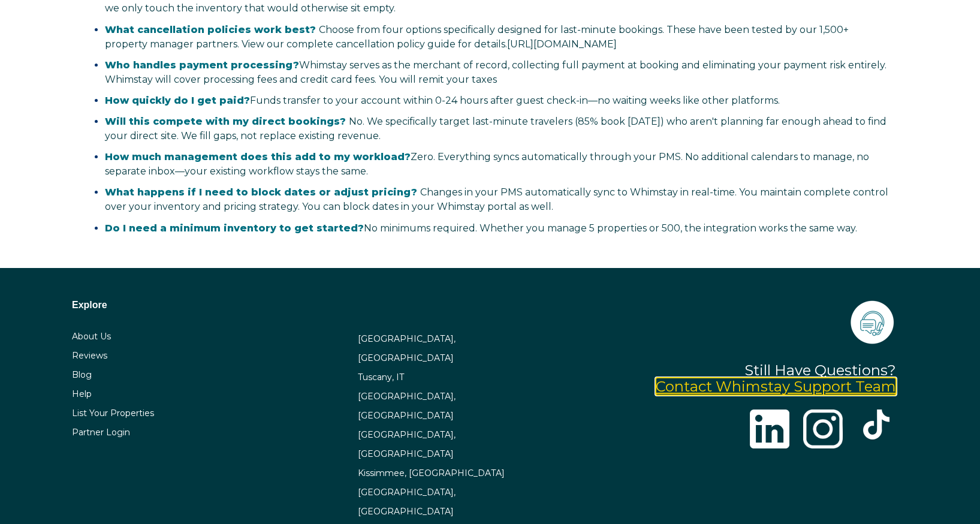 The height and width of the screenshot is (524, 980). I want to click on strong: Who handles payment processing?, so click(202, 65).